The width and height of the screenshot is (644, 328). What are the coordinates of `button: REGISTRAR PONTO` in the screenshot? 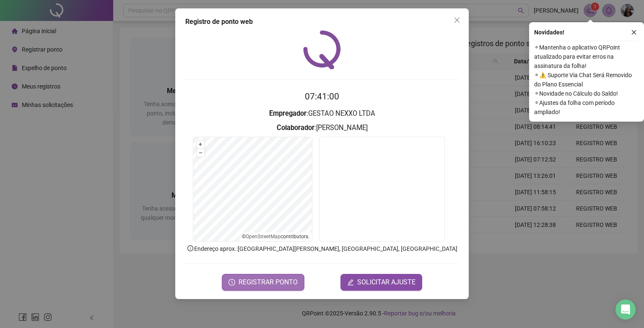 It's located at (263, 282).